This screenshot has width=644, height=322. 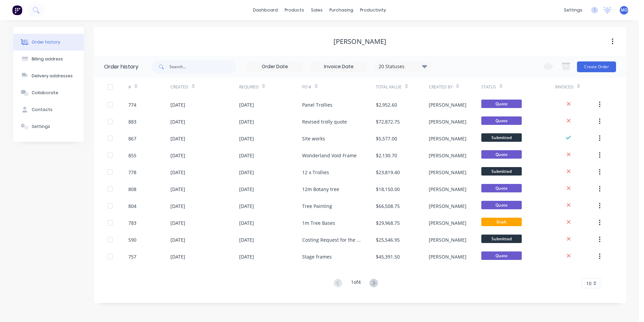 I want to click on div: PO #, so click(x=338, y=87).